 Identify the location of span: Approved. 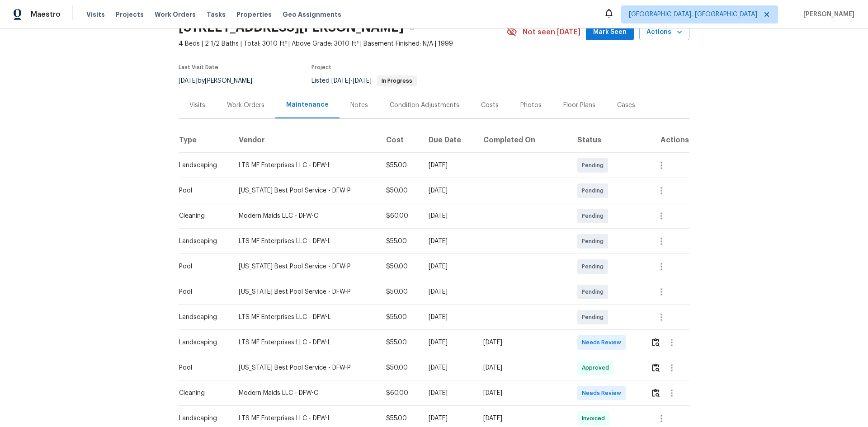
(597, 368).